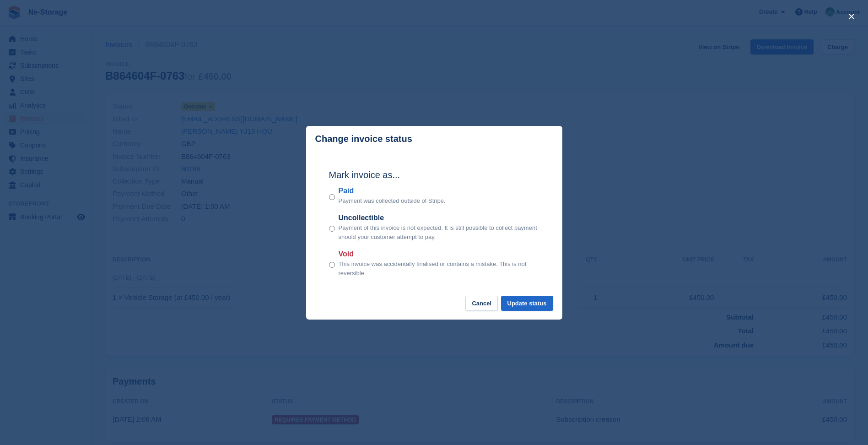  Describe the element at coordinates (527, 303) in the screenshot. I see `button: Update status` at that location.